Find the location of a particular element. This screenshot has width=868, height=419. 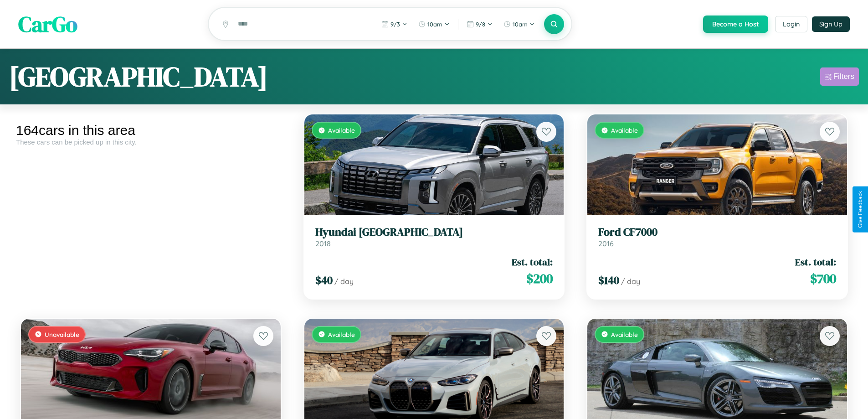

button: Login is located at coordinates (791, 24).